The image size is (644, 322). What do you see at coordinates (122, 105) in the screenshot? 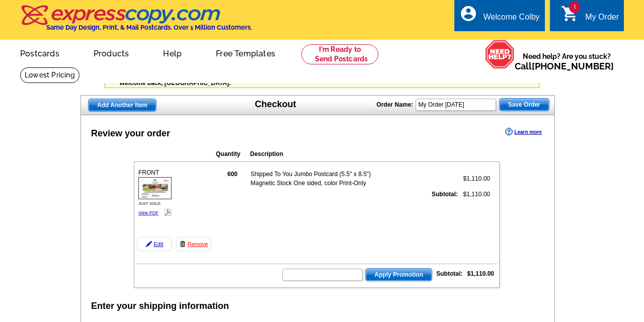
I see `a: Add Another Item` at bounding box center [122, 105].